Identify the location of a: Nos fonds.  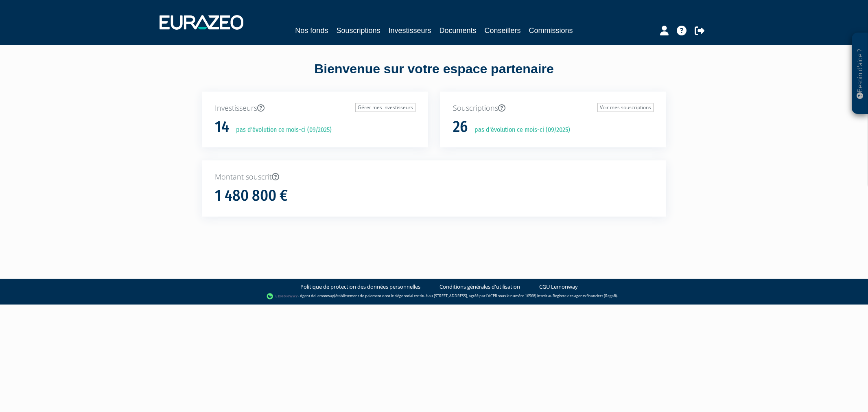
(311, 30).